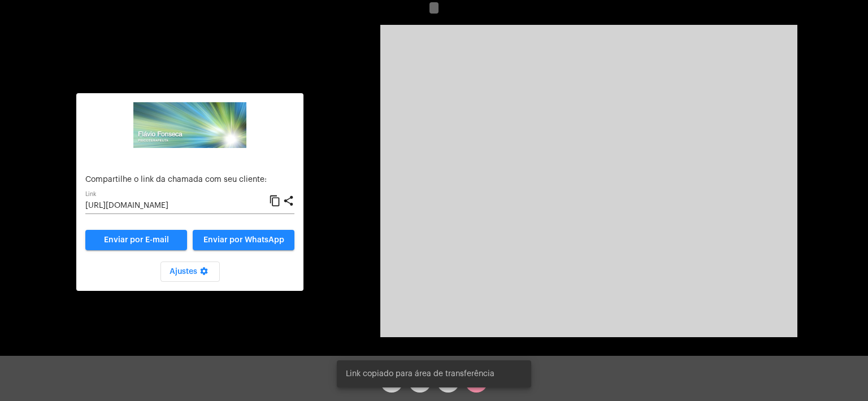  I want to click on mat-icon: settings, so click(204, 274).